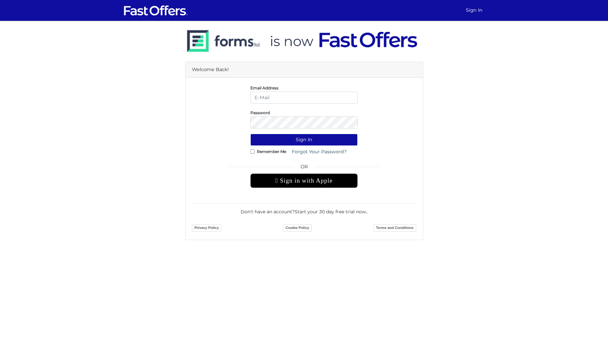 The image size is (608, 364). I want to click on label: Remember Me, so click(272, 151).